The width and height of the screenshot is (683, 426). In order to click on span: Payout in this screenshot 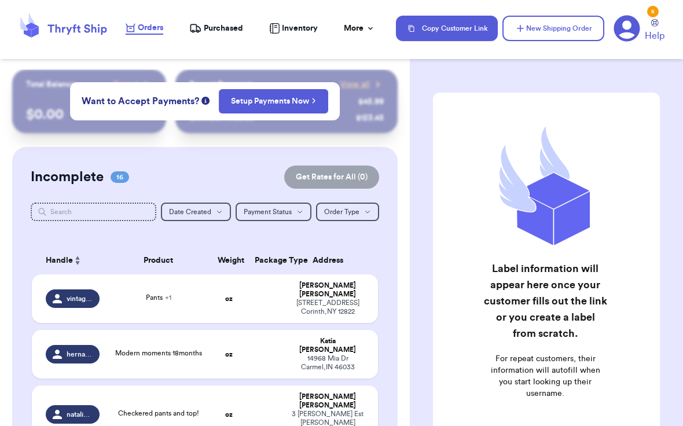, I will do `click(126, 85)`.